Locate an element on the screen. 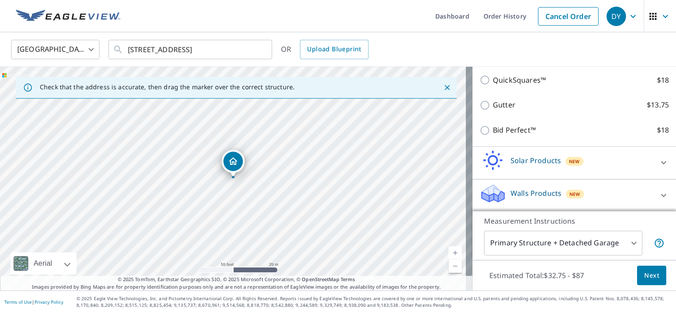  div: Solar ProductsNew is located at coordinates (575, 163).